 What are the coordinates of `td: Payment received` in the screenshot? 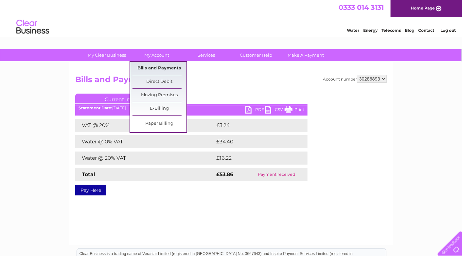 It's located at (277, 175).